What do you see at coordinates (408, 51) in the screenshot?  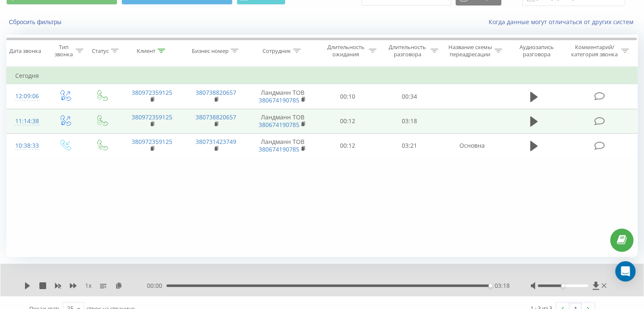 I see `div: Длительность разговора` at bounding box center [408, 51].